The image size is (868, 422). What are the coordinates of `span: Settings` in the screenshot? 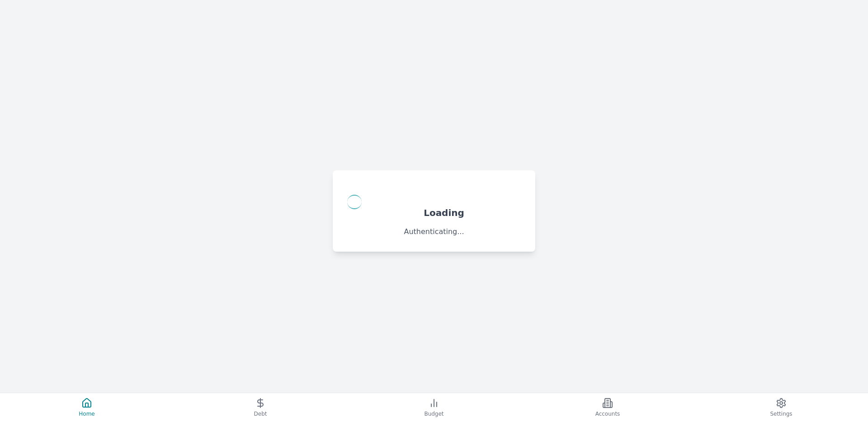 It's located at (781, 414).